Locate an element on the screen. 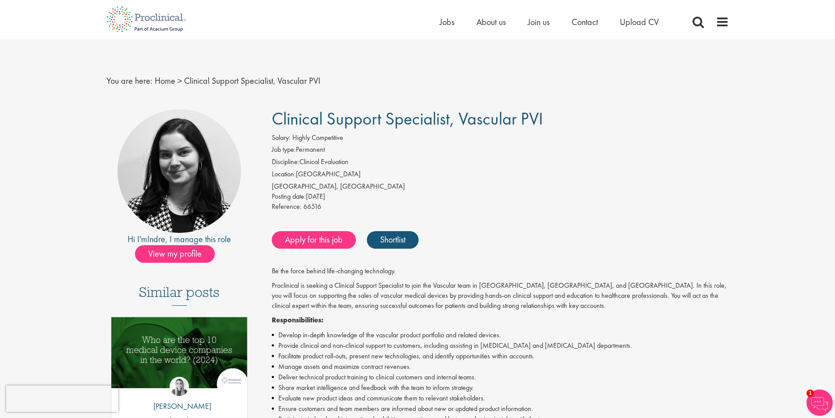 The height and width of the screenshot is (418, 835). span: Jobs is located at coordinates (447, 22).